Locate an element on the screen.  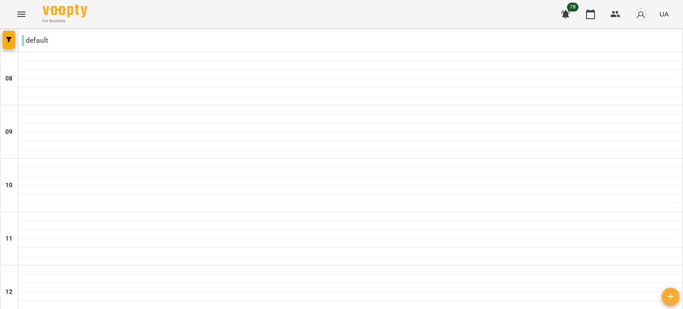
h6: 12 is located at coordinates (9, 292).